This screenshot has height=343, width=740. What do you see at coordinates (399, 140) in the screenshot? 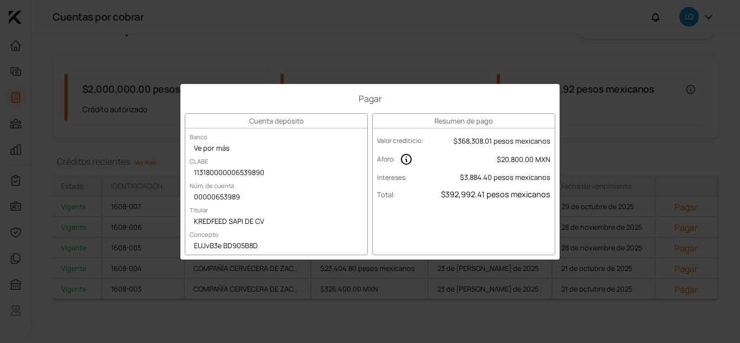
I see `font: Valor crediticio` at bounding box center [399, 140].